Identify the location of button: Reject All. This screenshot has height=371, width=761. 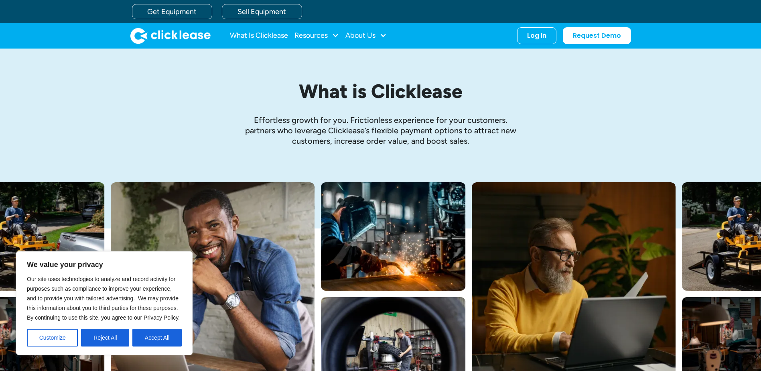
(105, 337).